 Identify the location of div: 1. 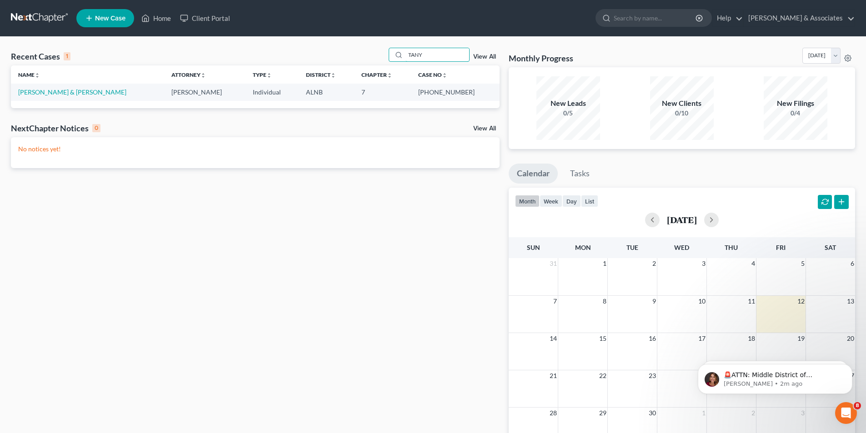
(67, 56).